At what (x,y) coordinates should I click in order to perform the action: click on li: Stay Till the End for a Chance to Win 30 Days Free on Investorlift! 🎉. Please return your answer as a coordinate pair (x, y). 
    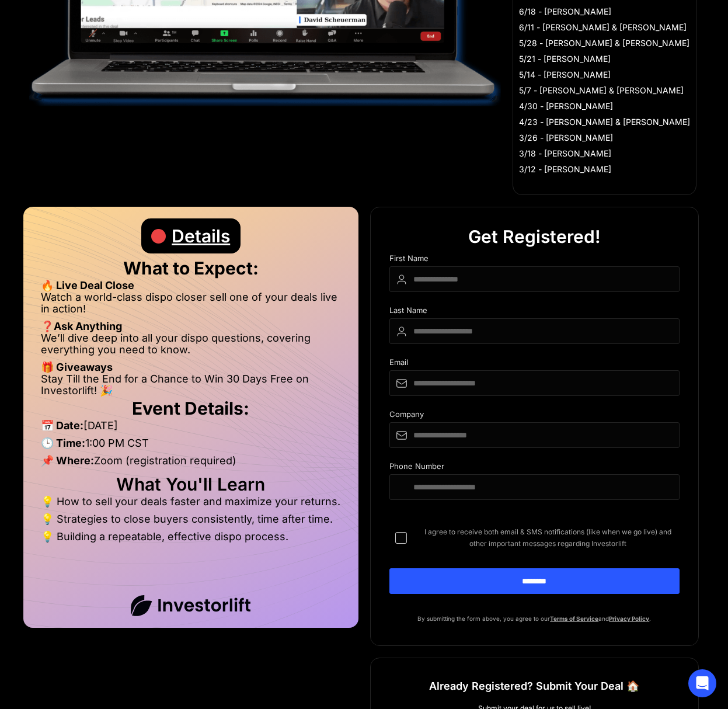
    Looking at the image, I should click on (191, 385).